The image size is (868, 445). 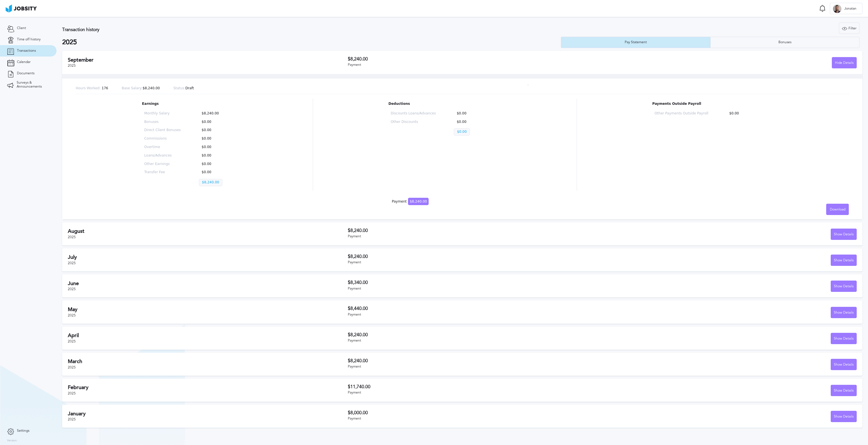 I want to click on p: Discounts Loans/Advances, so click(x=413, y=114).